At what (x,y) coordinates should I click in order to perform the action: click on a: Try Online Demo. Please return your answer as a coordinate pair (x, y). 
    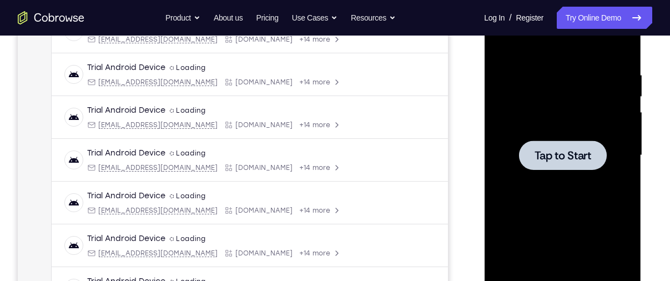
    Looking at the image, I should click on (605, 18).